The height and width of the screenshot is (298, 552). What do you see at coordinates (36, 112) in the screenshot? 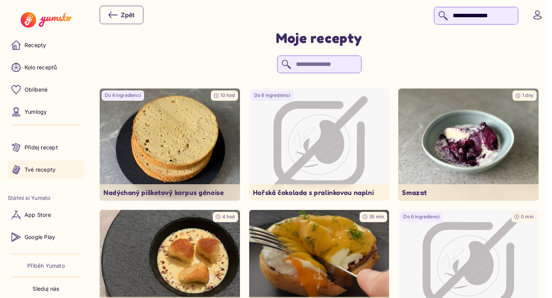
I see `p: Yumlogy` at bounding box center [36, 112].